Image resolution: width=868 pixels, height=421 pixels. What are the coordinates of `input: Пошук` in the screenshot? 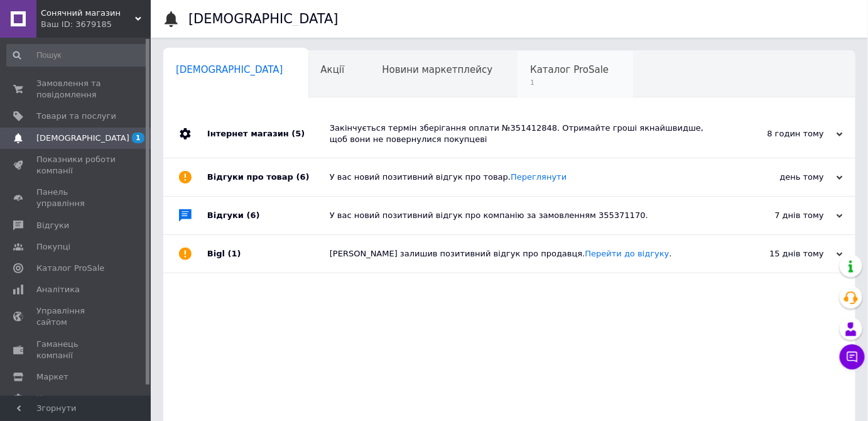 It's located at (77, 55).